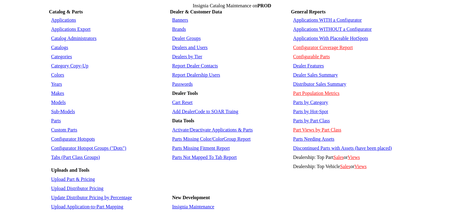  What do you see at coordinates (182, 102) in the screenshot?
I see `a: Cart Reset` at bounding box center [182, 102].